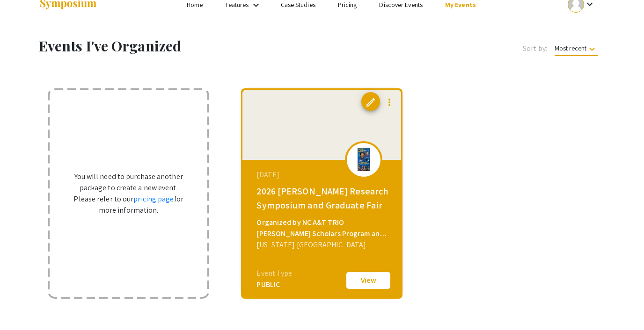 This screenshot has height=330, width=644. What do you see at coordinates (371, 102) in the screenshot?
I see `span: edit` at bounding box center [371, 102].